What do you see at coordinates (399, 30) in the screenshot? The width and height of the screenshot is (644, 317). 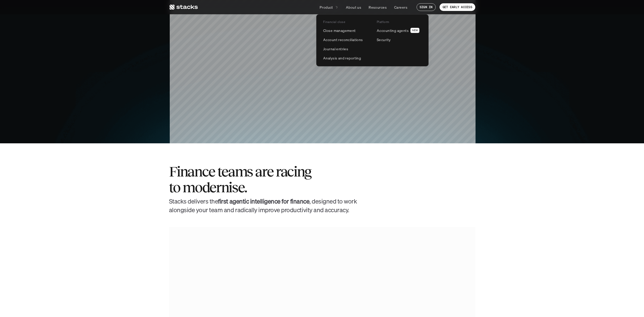 I see `a: Accounting agentsNEW` at bounding box center [399, 30].